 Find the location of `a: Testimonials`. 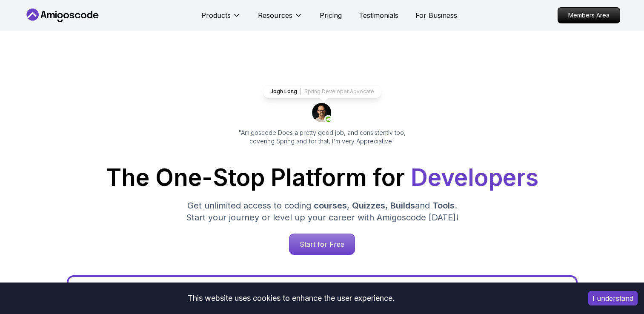

a: Testimonials is located at coordinates (378, 15).